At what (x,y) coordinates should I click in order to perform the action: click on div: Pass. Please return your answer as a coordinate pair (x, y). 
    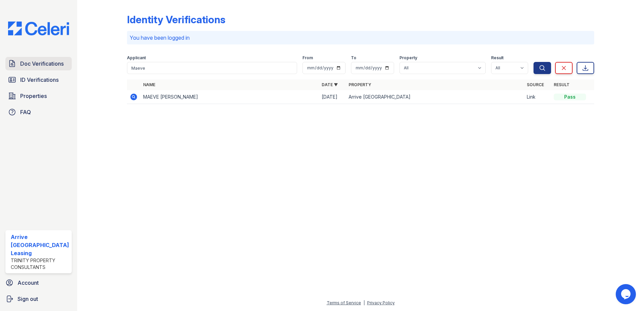
    Looking at the image, I should click on (570, 97).